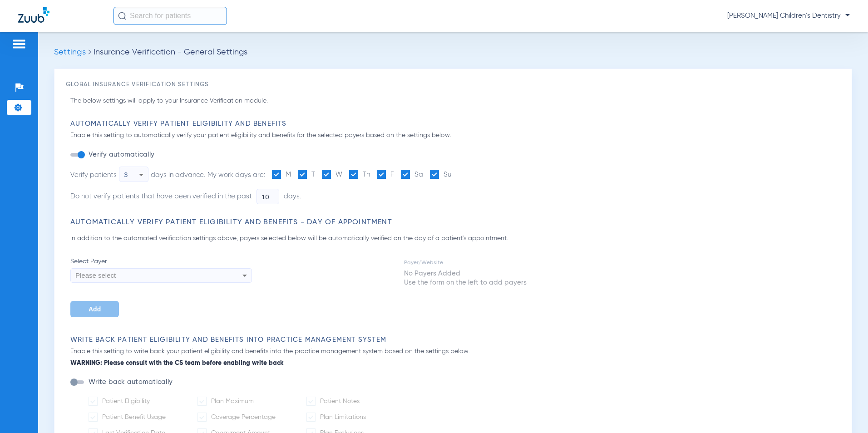 The height and width of the screenshot is (433, 868). What do you see at coordinates (170, 52) in the screenshot?
I see `span: Insurance Verification - General Settings` at bounding box center [170, 52].